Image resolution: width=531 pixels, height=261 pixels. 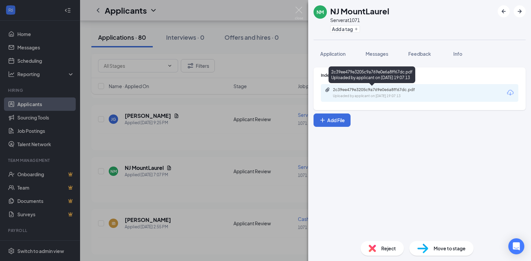 What do you see at coordinates (345, 29) in the screenshot?
I see `button: PlusAdd a tag` at bounding box center [345, 29].